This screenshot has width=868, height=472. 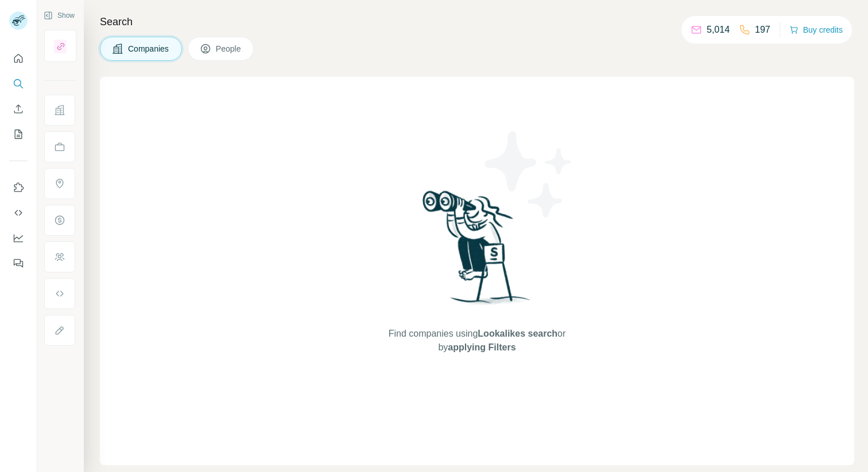 I want to click on span: People, so click(x=229, y=49).